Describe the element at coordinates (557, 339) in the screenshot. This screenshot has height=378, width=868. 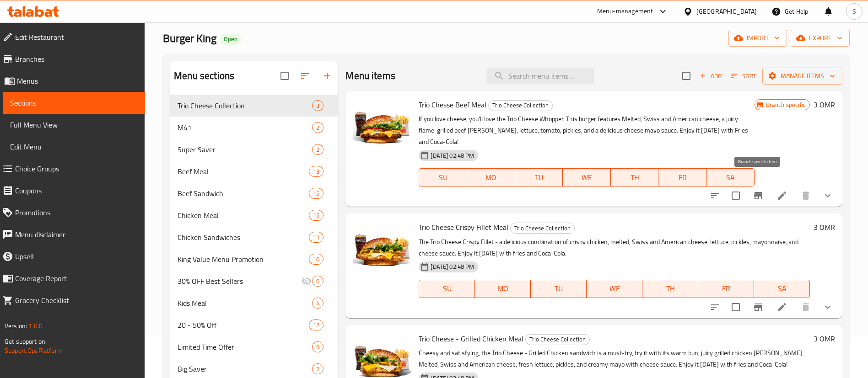
I see `span: Trio Cheese Collection` at that location.